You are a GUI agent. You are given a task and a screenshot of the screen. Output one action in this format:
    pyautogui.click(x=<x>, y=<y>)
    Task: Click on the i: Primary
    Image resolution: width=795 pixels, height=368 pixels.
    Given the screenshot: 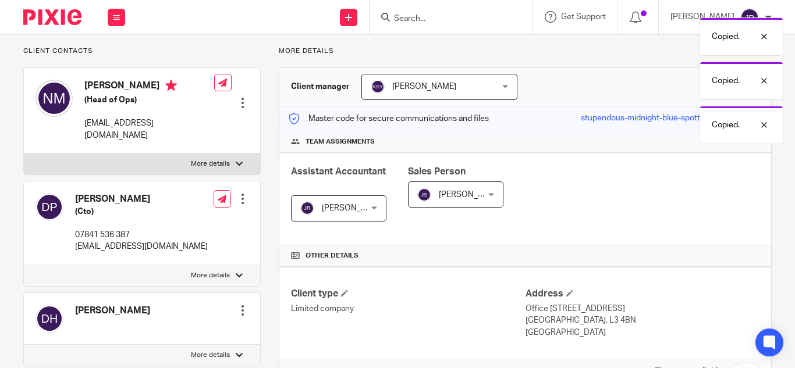 What is the action you would take?
    pyautogui.click(x=171, y=86)
    